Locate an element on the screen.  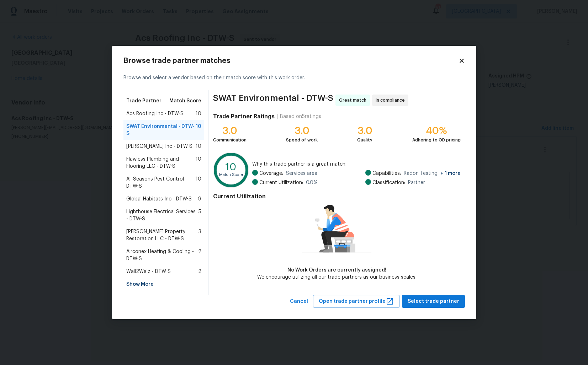
h2: Browse trade partner matches is located at coordinates (291, 61).